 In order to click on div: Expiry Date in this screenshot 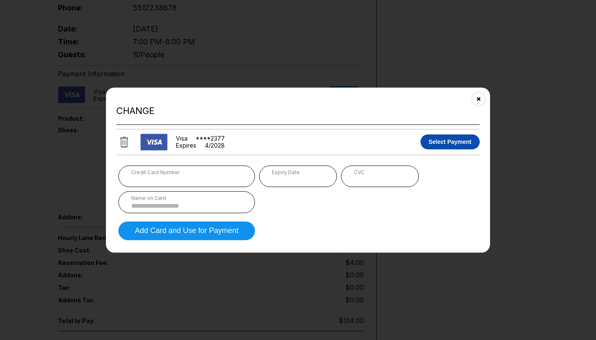, I will do `click(298, 172)`.